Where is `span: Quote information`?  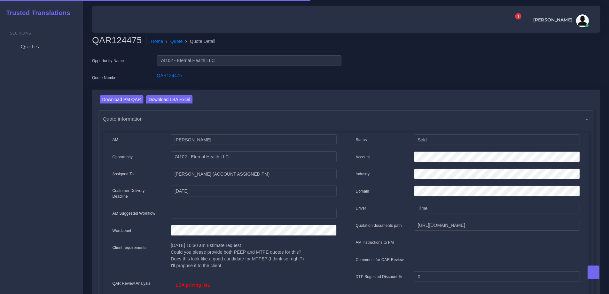
span: Quote information is located at coordinates (123, 119).